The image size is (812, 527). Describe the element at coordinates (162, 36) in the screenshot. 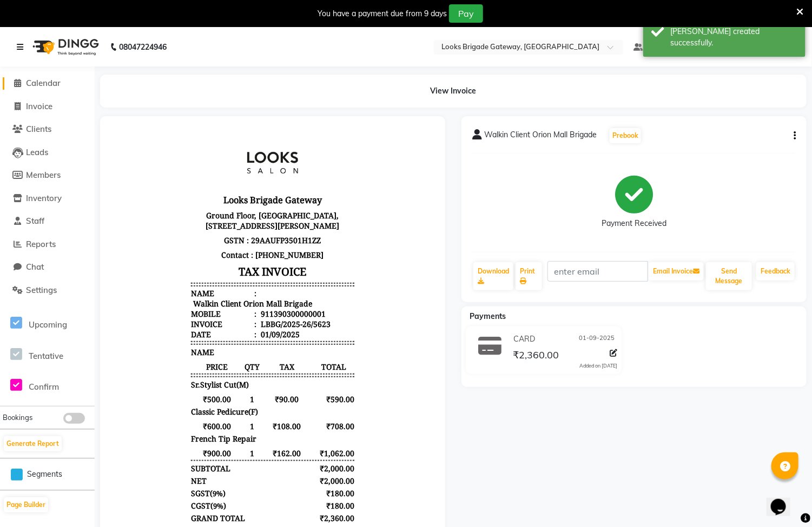

I see `img: file_1756102237519.jpg` at that location.